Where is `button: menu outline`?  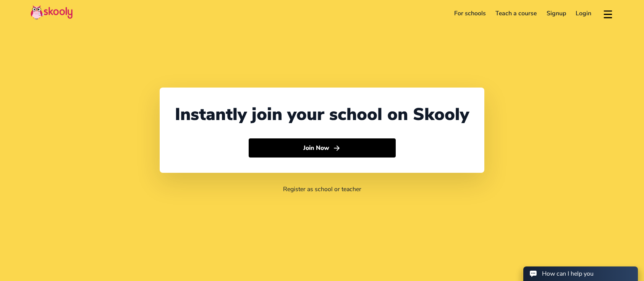 button: menu outline is located at coordinates (608, 13).